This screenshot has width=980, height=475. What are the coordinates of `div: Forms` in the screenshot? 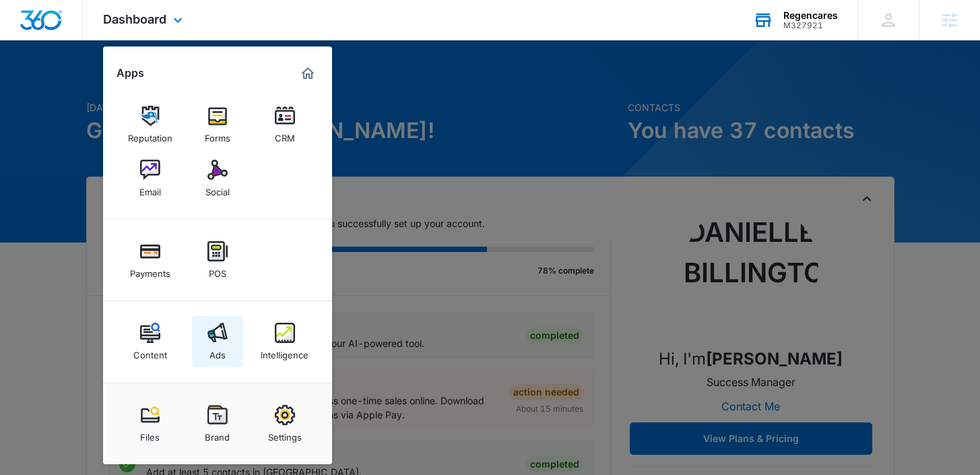 It's located at (218, 134).